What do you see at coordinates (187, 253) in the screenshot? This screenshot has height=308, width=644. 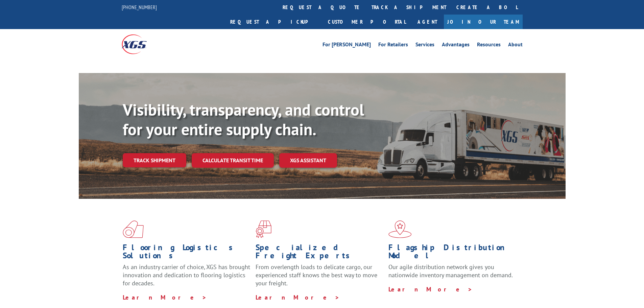 I see `h1: Flooring Logistics Solutions` at bounding box center [187, 253].